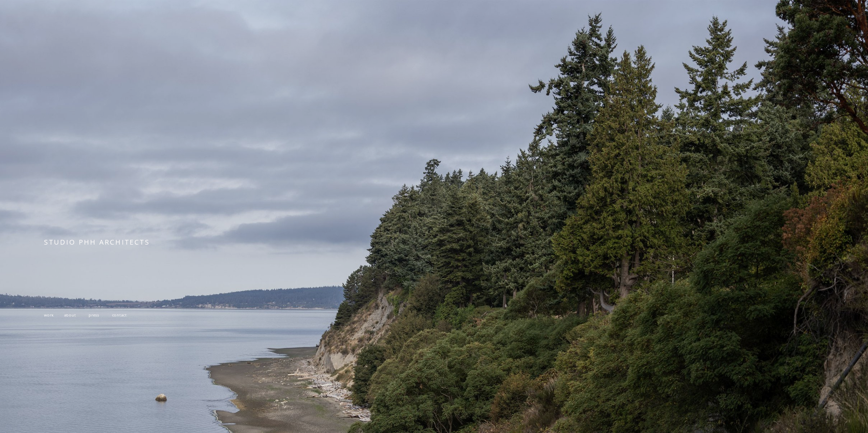 Image resolution: width=868 pixels, height=433 pixels. What do you see at coordinates (49, 315) in the screenshot?
I see `span: work` at bounding box center [49, 315].